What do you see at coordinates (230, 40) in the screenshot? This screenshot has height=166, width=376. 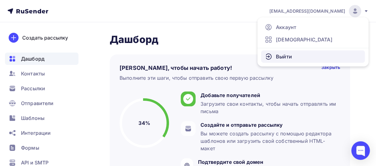 I see `h2: Дашборд` at bounding box center [230, 40].